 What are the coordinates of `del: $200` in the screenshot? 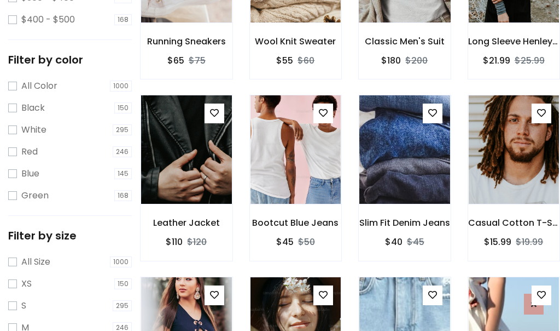 It's located at (416, 60).